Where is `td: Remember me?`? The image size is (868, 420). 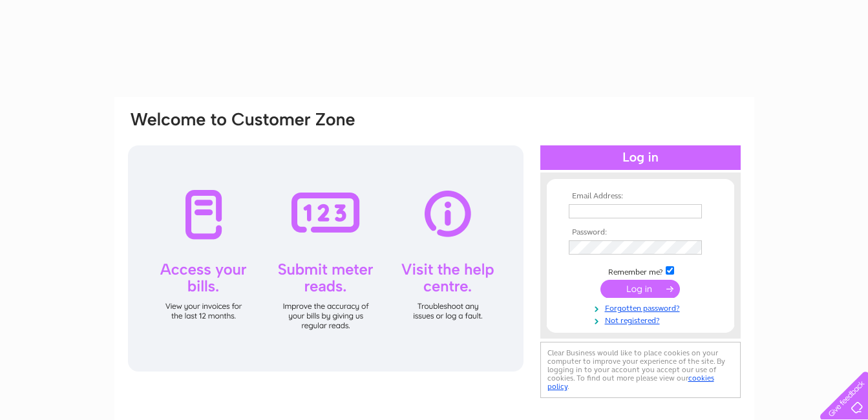 td: Remember me? is located at coordinates (640, 271).